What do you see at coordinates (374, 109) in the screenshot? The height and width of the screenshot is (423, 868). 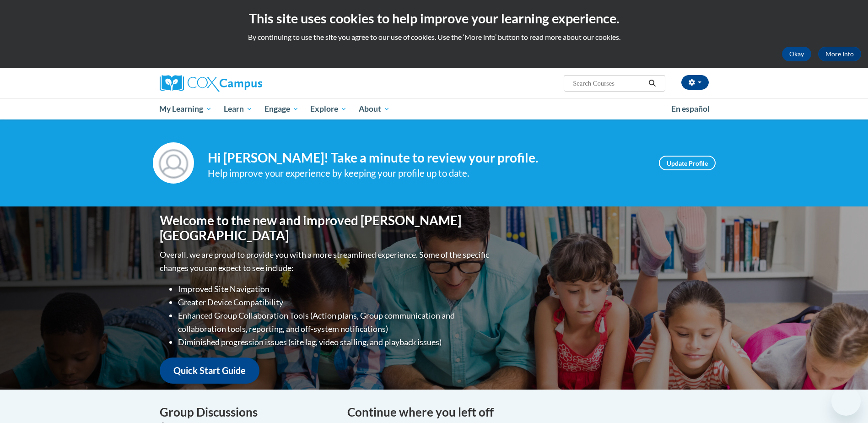 I see `a: About` at bounding box center [374, 109].